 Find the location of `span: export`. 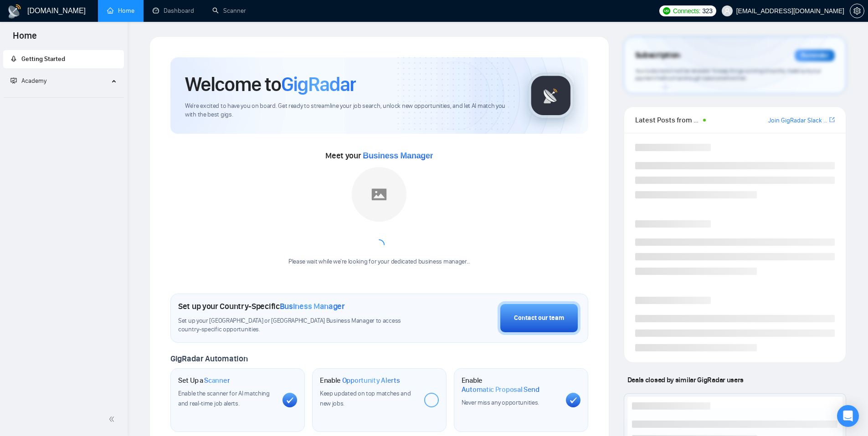

span: export is located at coordinates (832, 120).